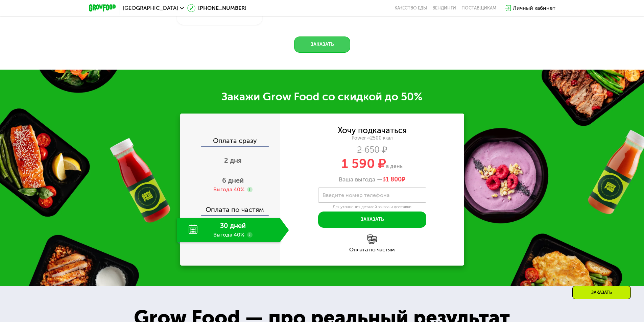 This screenshot has width=644, height=322. I want to click on a: Вендинги, so click(444, 8).